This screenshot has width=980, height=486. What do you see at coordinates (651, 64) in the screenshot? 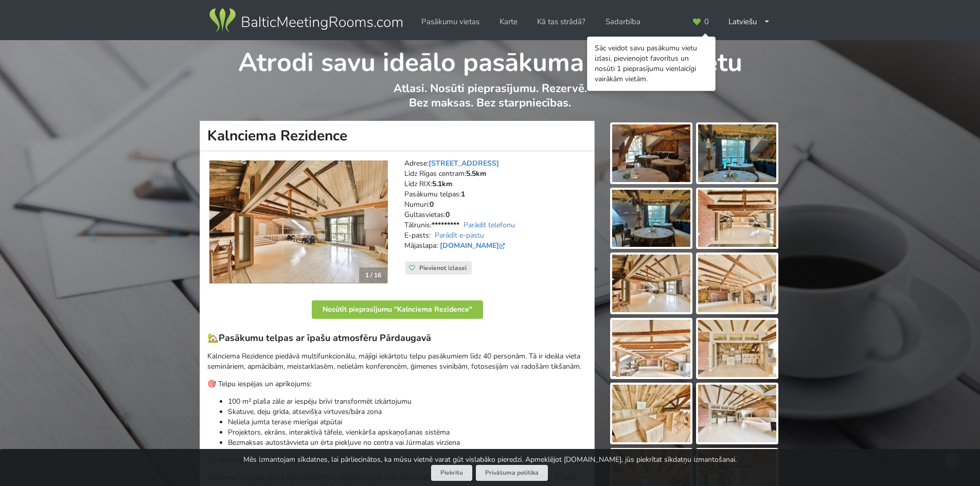
I see `div: Sāc veidot savu pasākumu vietu izlasi, pievienojot favorītus un nosūti 1 pieprasījumu vienlaicīgi...` at bounding box center [651, 64].